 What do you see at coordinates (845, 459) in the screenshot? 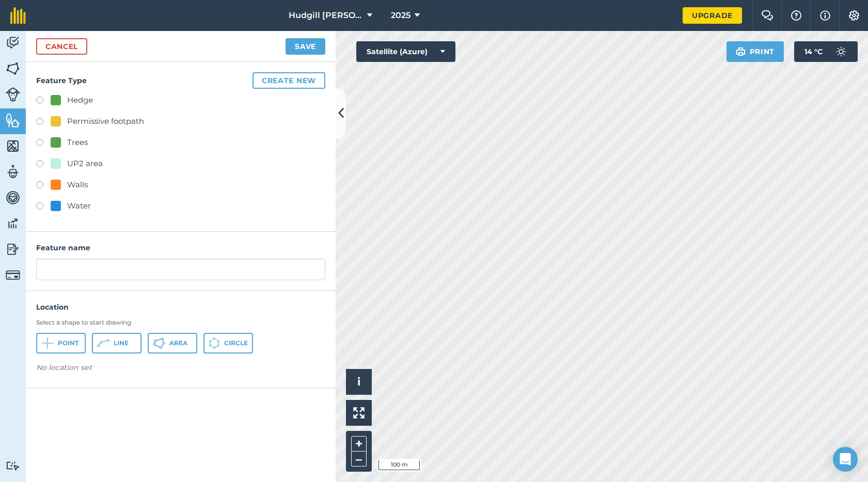
I see `div: Open Intercom Messenger` at bounding box center [845, 459].